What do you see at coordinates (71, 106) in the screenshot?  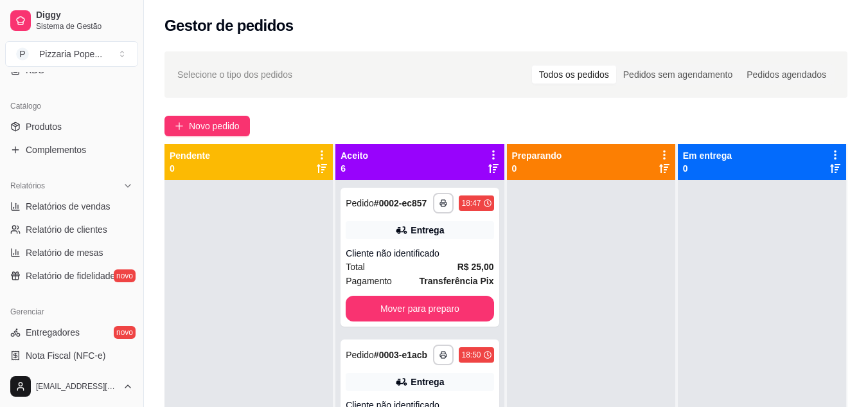 I see `div: Catálogo` at bounding box center [71, 106].